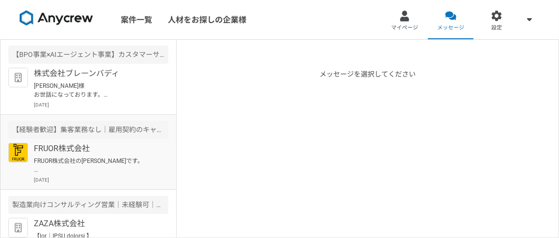 This screenshot has height=238, width=559. What do you see at coordinates (88, 55) in the screenshot?
I see `div: 【BPO事業×AIエージェント事業】カスタマーサクセス PM` at bounding box center [88, 55].